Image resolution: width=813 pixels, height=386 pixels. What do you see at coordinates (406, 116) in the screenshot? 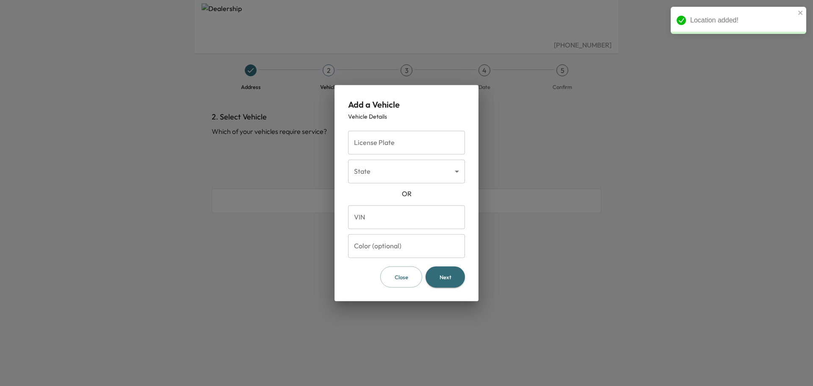
I see `div: Vehicle Details` at bounding box center [406, 116].